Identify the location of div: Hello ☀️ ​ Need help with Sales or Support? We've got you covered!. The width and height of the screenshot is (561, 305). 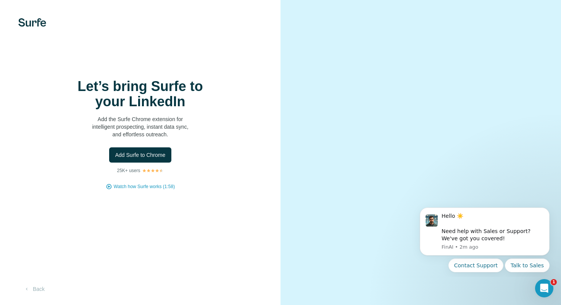
(84, 27).